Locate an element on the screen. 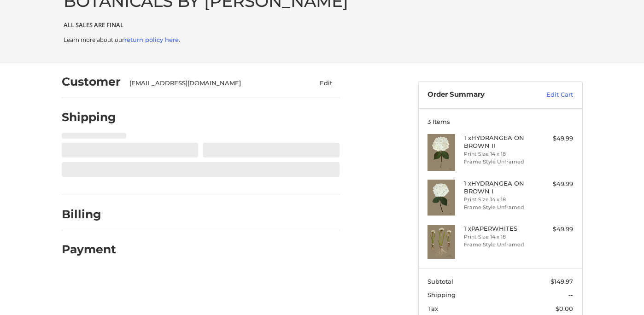 This screenshot has width=644, height=315. h4: 1 x PAPERWHITES is located at coordinates (499, 229).